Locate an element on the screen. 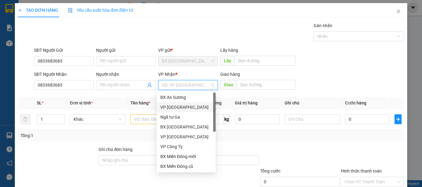  span: kg is located at coordinates (227, 119).